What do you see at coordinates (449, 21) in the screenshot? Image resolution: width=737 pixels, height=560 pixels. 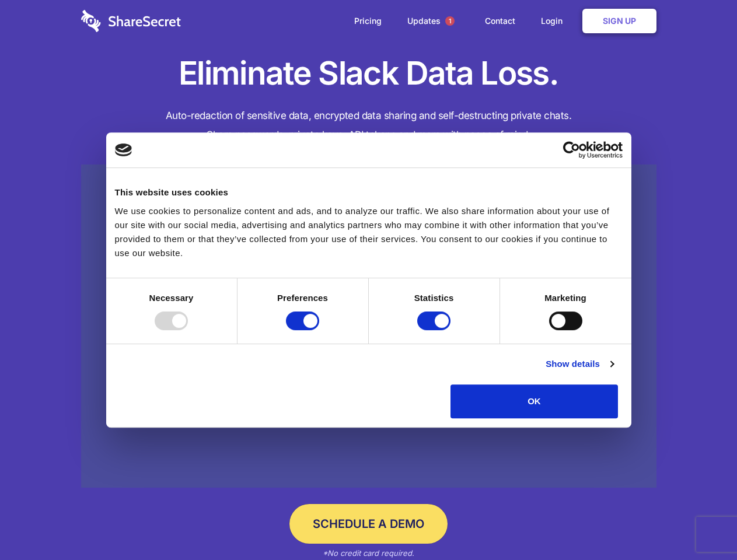 I see `span: 1` at bounding box center [449, 21].